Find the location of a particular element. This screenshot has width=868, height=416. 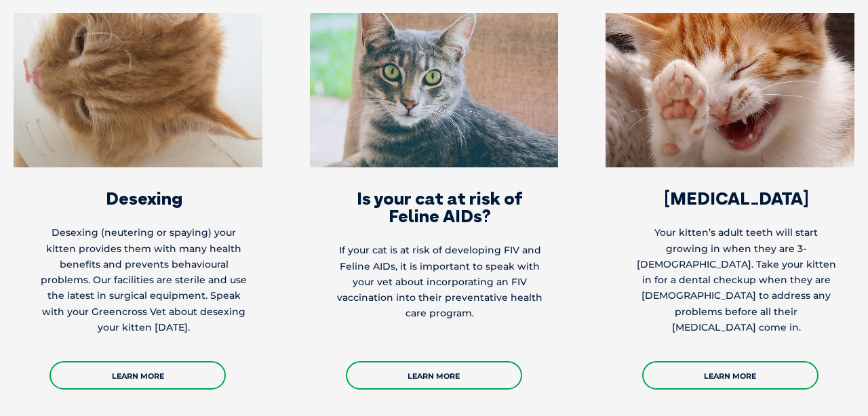

p: If your cat is at risk of developing FIV and Feline AIDs, it is important to speak with your vet ... is located at coordinates (440, 282).